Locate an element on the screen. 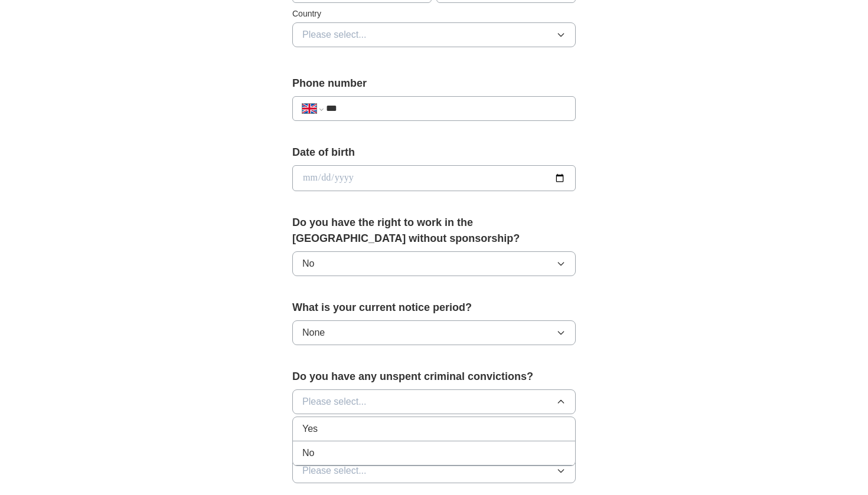  label: Do you have any unspent criminal convictions? is located at coordinates (434, 377).